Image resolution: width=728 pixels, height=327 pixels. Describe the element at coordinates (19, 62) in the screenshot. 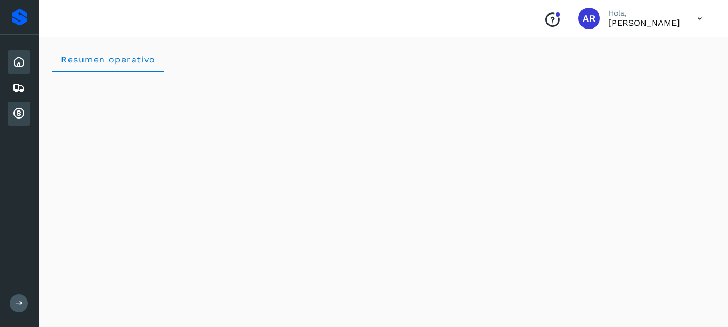

I see `div: Inicio` at that location.